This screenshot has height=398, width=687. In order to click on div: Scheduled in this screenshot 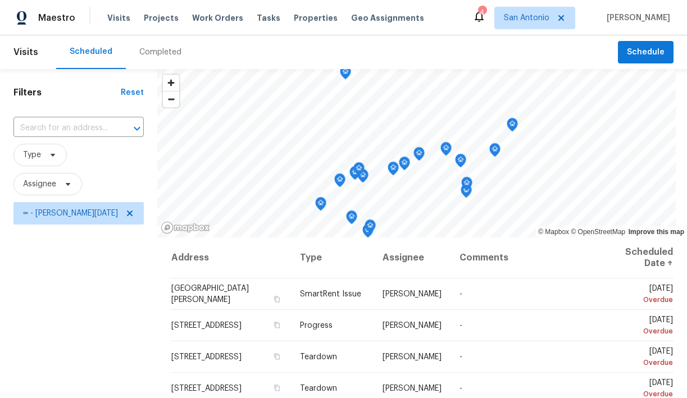, I will do `click(91, 52)`.